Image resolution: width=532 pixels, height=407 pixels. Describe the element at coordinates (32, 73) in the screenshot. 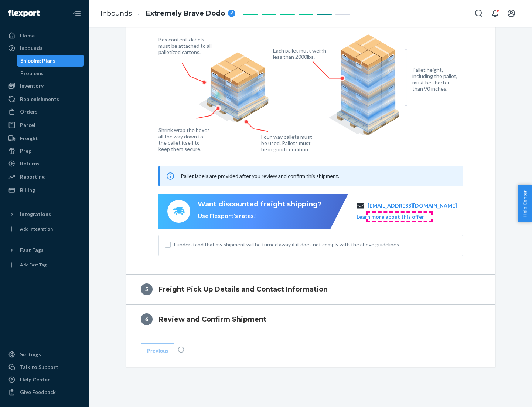

I see `div: Problems` at that location.